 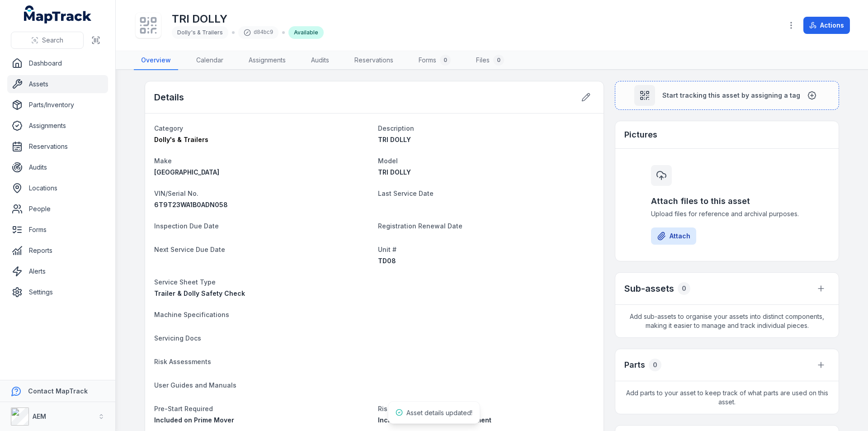 What do you see at coordinates (649, 288) in the screenshot?
I see `h2: Sub-assets` at bounding box center [649, 288].